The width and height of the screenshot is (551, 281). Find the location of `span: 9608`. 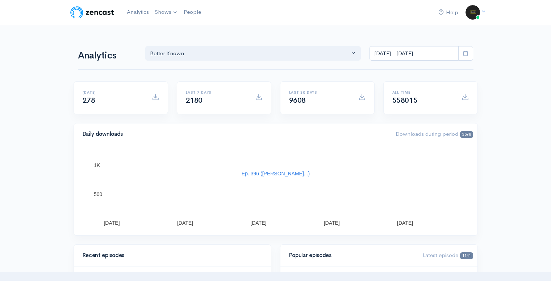

span: 9608 is located at coordinates (298, 100).